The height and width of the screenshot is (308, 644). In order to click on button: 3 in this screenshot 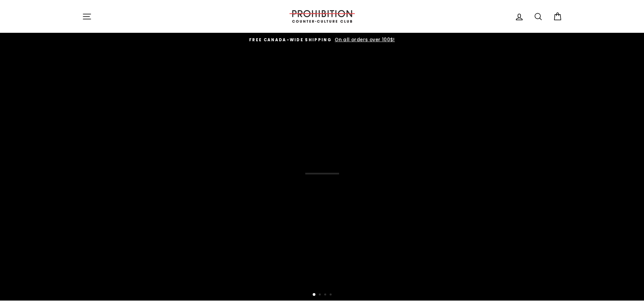, I will do `click(326, 295)`.